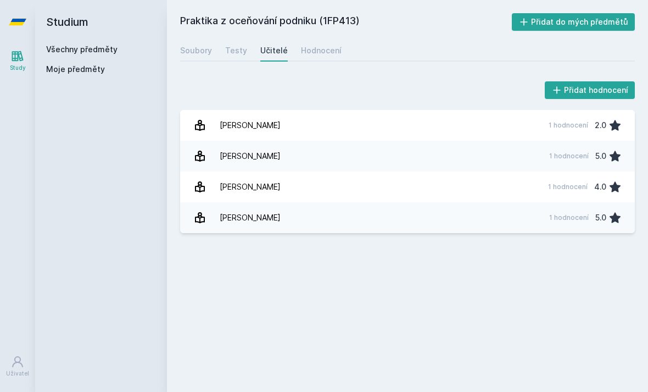  What do you see at coordinates (75, 69) in the screenshot?
I see `span: Moje předměty` at bounding box center [75, 69].